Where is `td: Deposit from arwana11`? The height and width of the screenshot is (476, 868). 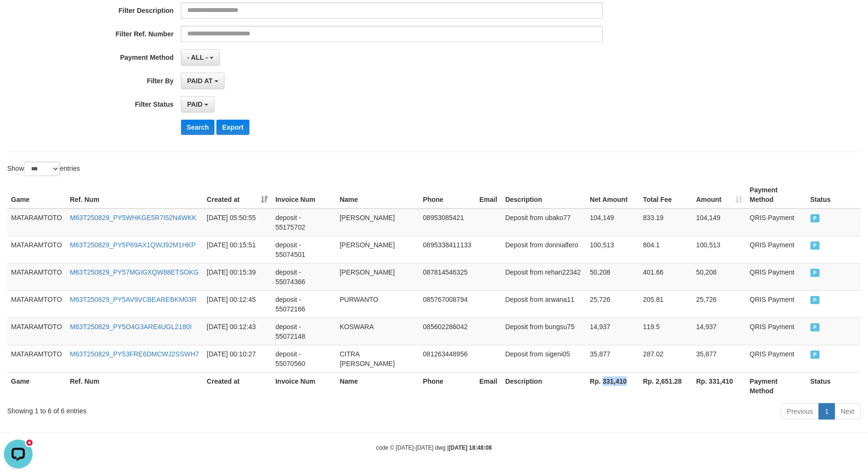
td: Deposit from arwana11 is located at coordinates (544, 304).